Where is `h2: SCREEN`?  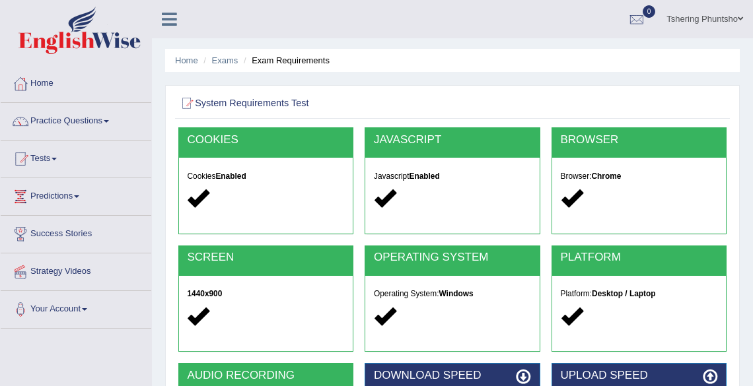 h2: SCREEN is located at coordinates (265, 257).